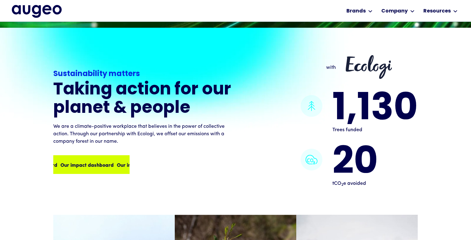  Describe the element at coordinates (331, 68) in the screenshot. I see `p: with` at that location.